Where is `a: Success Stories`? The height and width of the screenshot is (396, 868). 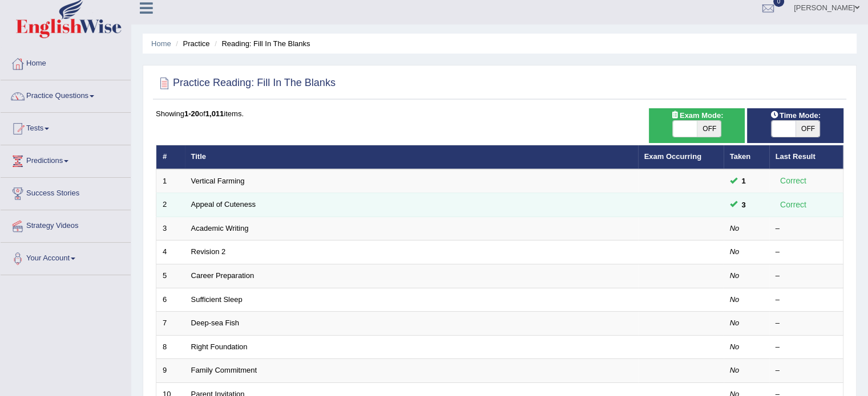 a: Success Stories is located at coordinates (66, 192).